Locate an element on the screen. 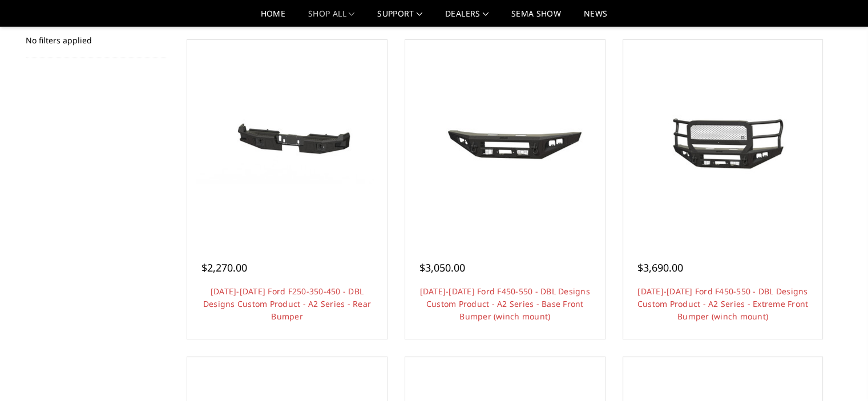 The image size is (868, 401). span: $2,270.00 is located at coordinates (225, 267).